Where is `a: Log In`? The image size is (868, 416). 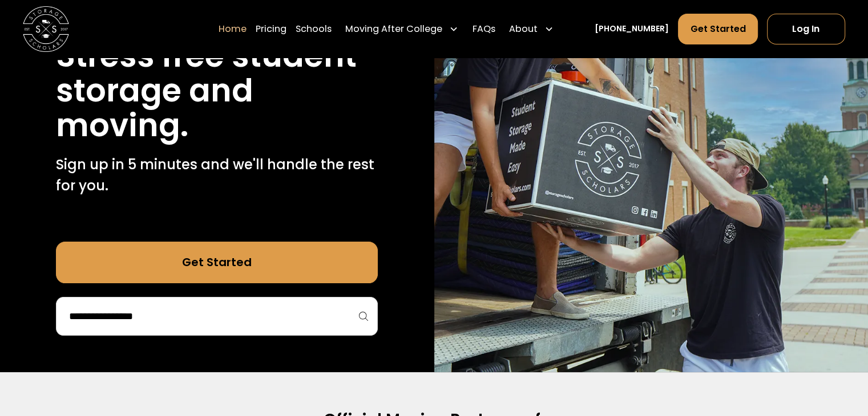 a: Log In is located at coordinates (806, 28).